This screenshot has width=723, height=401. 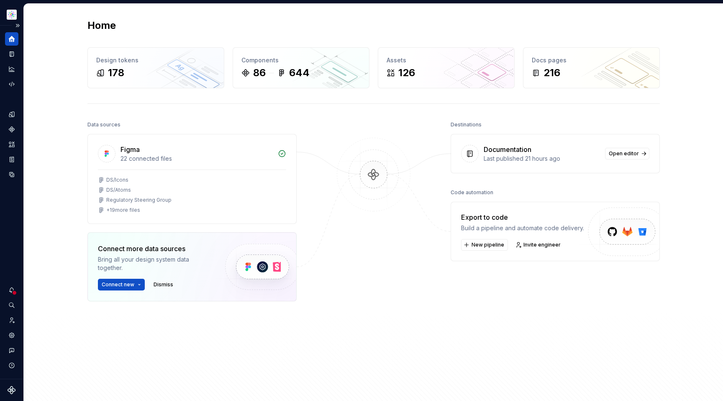 I want to click on span: Connect new, so click(x=118, y=284).